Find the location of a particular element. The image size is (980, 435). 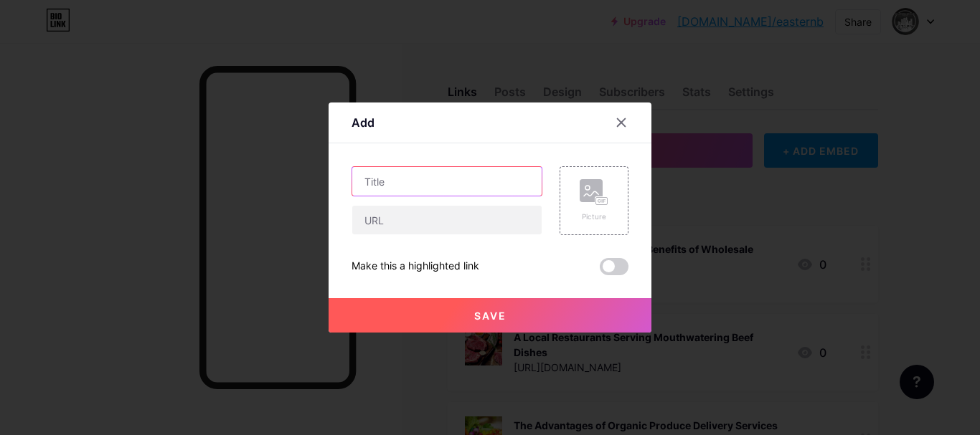

div: Picture is located at coordinates (594, 216).